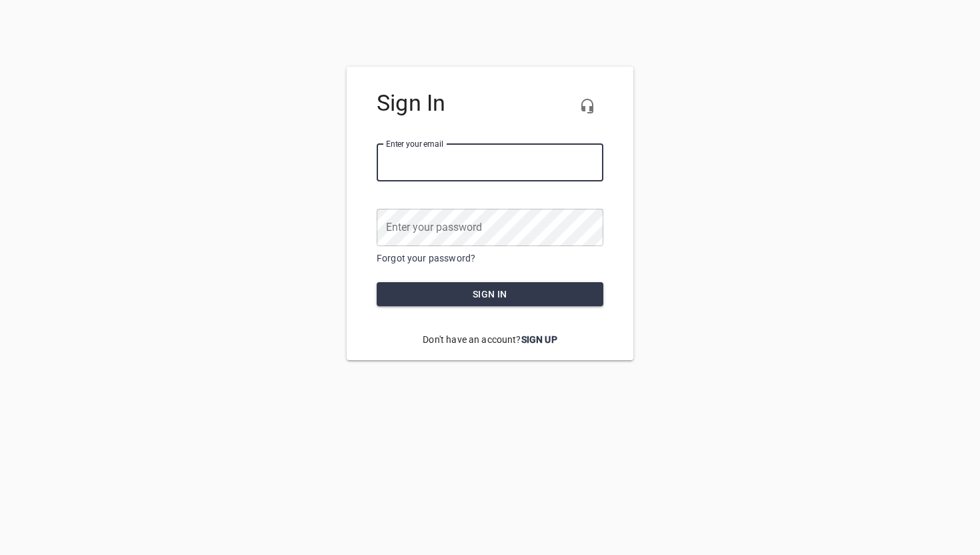 Image resolution: width=980 pixels, height=555 pixels. I want to click on h4: Sign In, so click(490, 103).